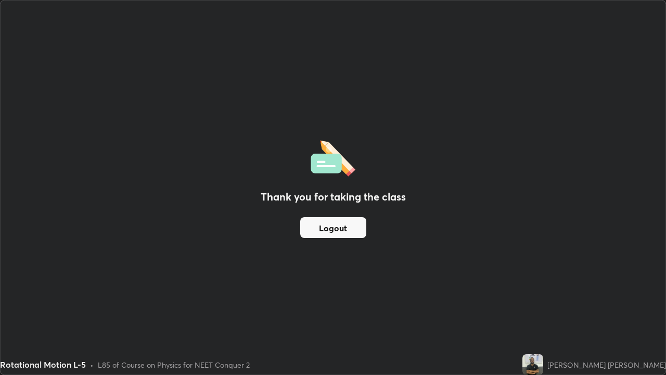  What do you see at coordinates (333, 197) in the screenshot?
I see `h2: Thank you for taking the class` at bounding box center [333, 197].